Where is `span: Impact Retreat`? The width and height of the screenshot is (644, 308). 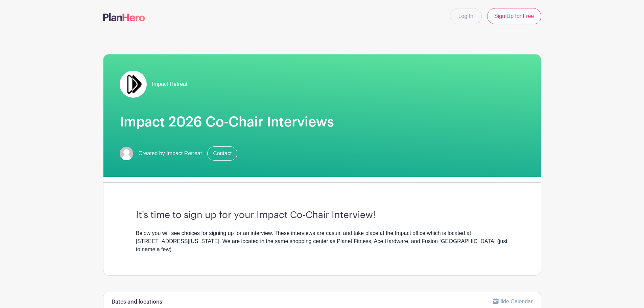 span: Impact Retreat is located at coordinates (170, 84).